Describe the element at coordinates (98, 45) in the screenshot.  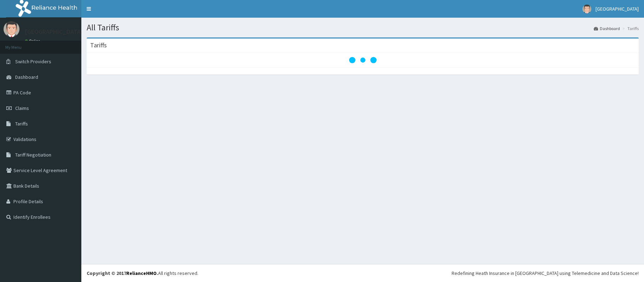
I see `h3: Tariffs` at that location.